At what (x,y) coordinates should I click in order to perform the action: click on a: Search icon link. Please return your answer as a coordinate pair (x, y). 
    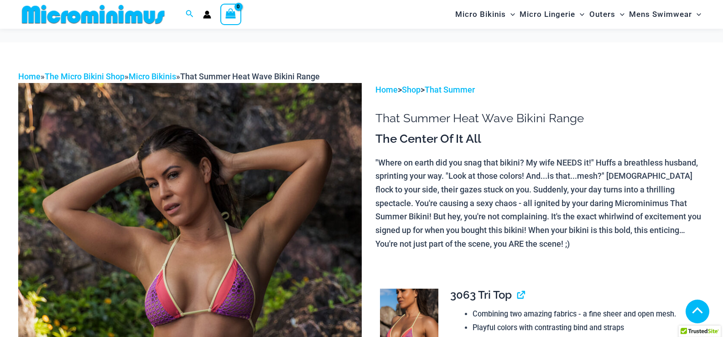
    Looking at the image, I should click on (190, 14).